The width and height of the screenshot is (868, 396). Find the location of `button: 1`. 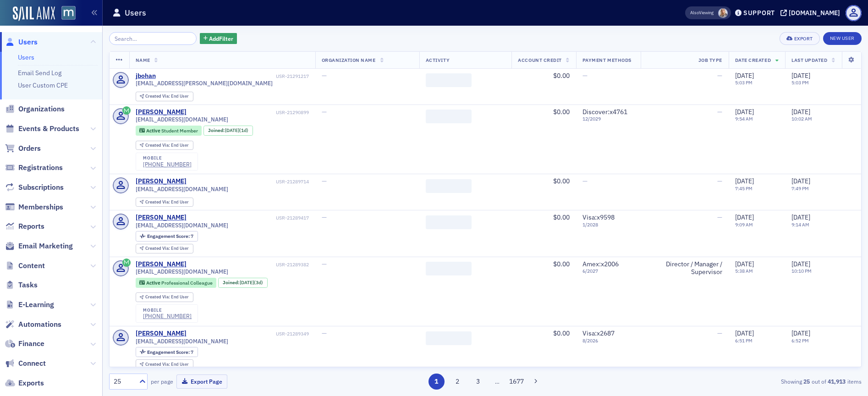

button: 1 is located at coordinates (436, 381).